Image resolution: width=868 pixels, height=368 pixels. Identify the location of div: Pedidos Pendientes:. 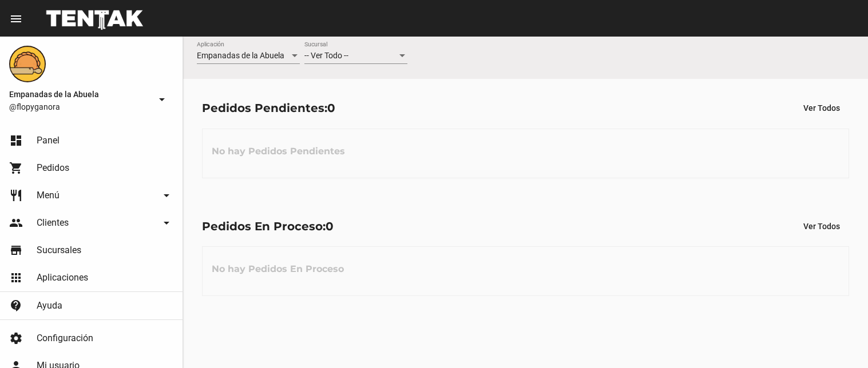
(268, 108).